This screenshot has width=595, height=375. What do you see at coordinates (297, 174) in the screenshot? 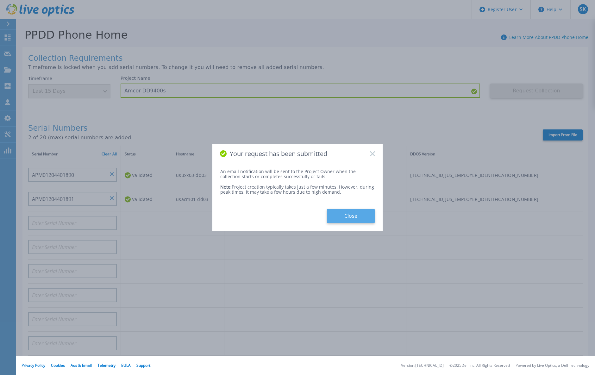
I see `div: An email notification will be sent to the Project Owner when the collection starts or completes s...` at bounding box center [297, 174].